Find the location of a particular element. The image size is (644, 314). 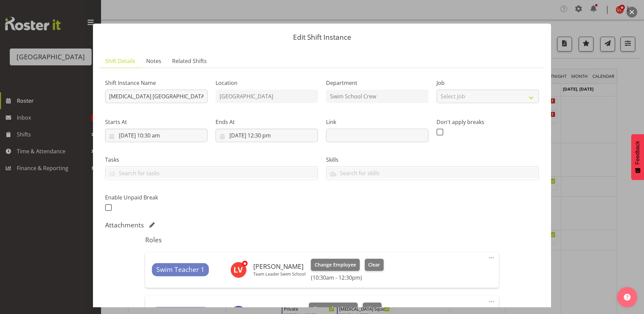

h6: (10:30am - 12:30pm) is located at coordinates (347, 278).